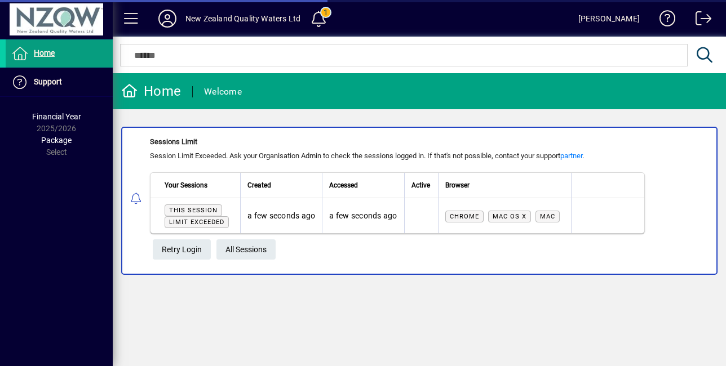 The image size is (726, 366). Describe the element at coordinates (186, 185) in the screenshot. I see `span: Your Sessions` at that location.